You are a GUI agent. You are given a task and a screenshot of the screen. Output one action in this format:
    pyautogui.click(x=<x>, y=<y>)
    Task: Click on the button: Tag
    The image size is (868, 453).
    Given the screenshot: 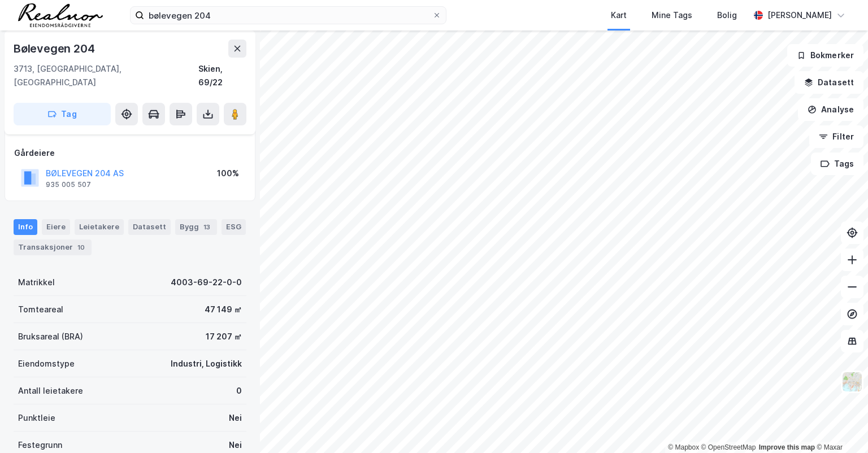 What is the action you would take?
    pyautogui.click(x=62, y=114)
    